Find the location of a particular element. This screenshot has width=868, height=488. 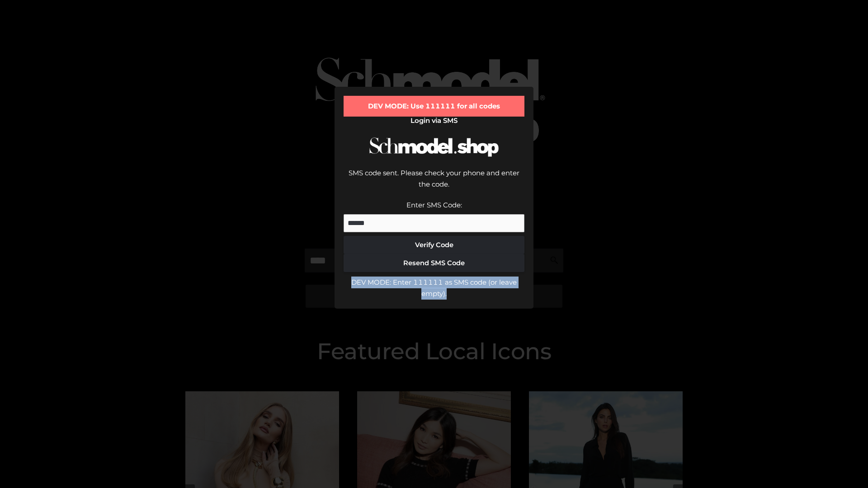

button: Verify Code is located at coordinates (434, 245).